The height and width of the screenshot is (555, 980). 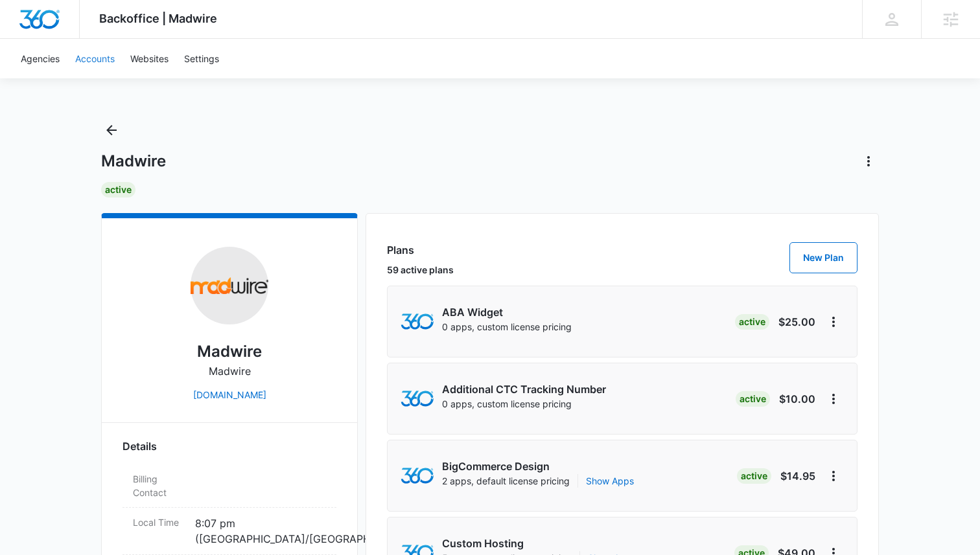 I want to click on span: Details, so click(x=139, y=446).